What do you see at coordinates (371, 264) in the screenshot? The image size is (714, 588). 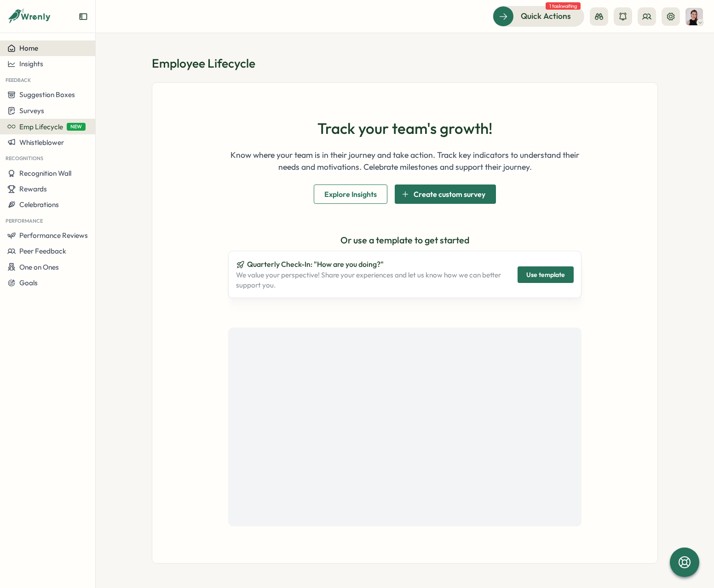 I see `p: Quarterly Check-In: "How are you doing?"` at bounding box center [371, 264].